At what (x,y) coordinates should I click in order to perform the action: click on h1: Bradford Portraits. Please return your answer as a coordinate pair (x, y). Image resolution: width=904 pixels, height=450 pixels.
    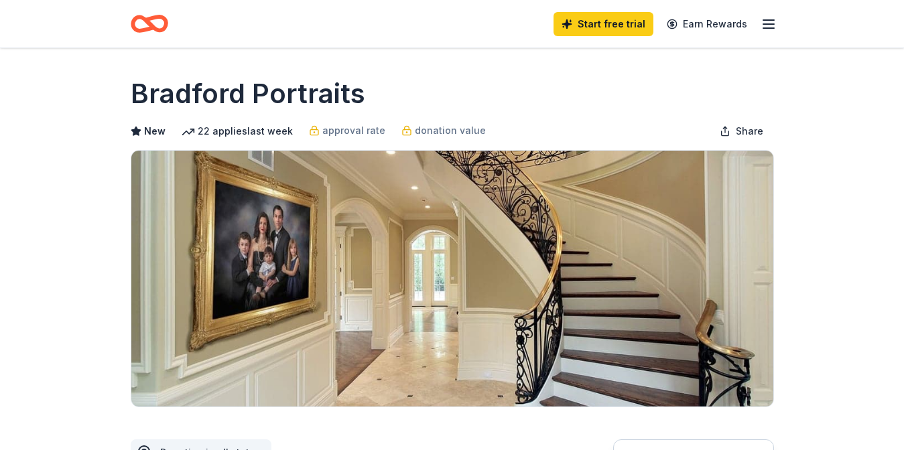
    Looking at the image, I should click on (248, 94).